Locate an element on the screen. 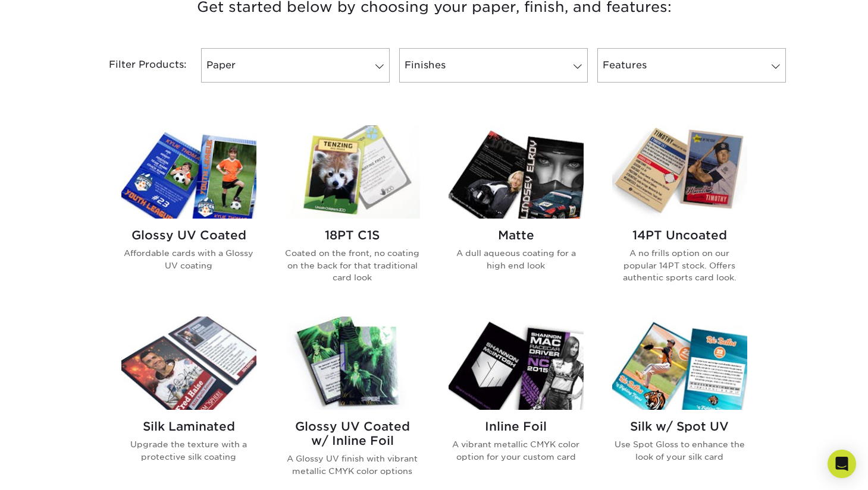  div: Open Intercom Messenger is located at coordinates (842, 464).